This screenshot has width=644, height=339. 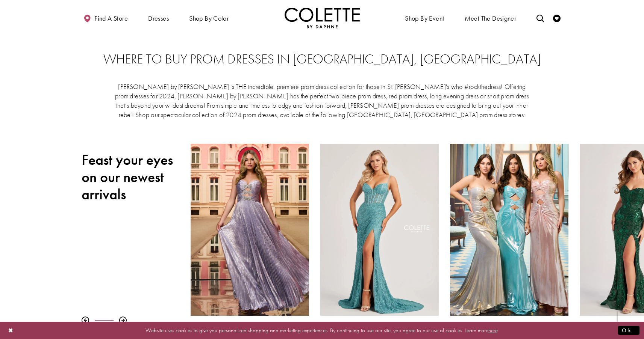 I want to click on a: Visit Home Page, so click(x=322, y=18).